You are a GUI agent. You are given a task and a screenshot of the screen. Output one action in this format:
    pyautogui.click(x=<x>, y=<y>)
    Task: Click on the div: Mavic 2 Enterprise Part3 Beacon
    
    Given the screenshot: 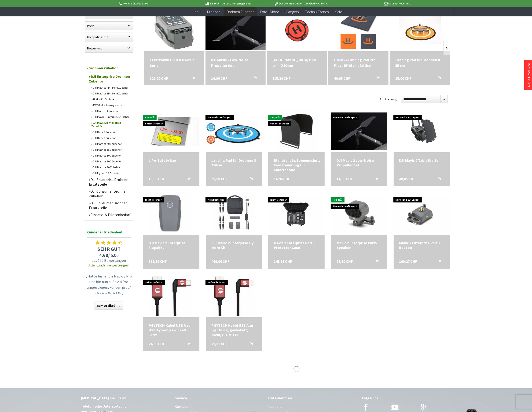 What is the action you would take?
    pyautogui.click(x=422, y=245)
    